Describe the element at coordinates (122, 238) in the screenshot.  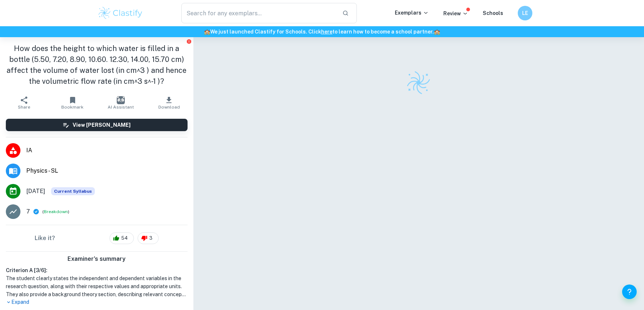
I see `div: 54` at that location.